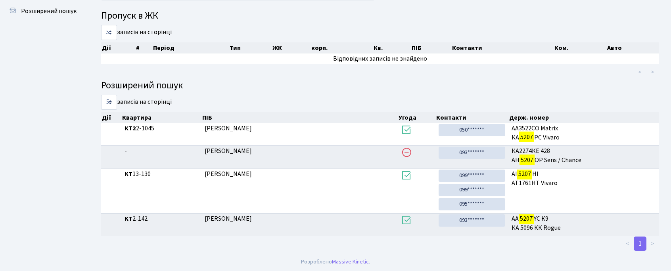  Describe the element at coordinates (417, 118) in the screenshot. I see `th: Угода` at that location.